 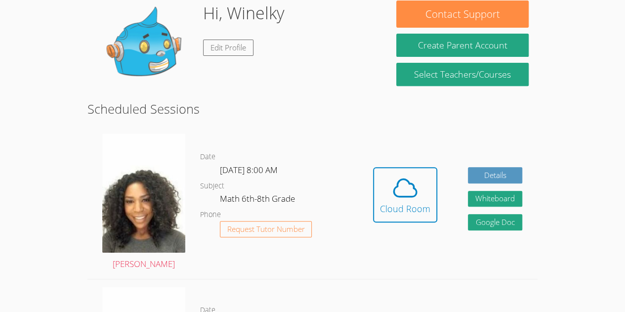 I want to click on span: Request Tutor Number, so click(x=266, y=229).